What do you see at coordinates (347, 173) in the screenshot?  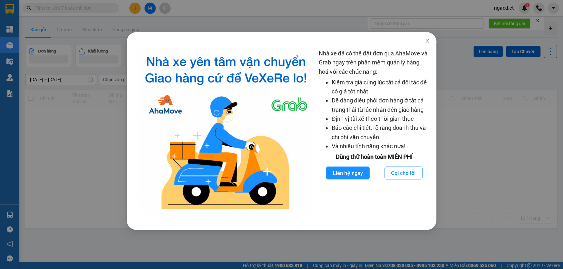 I see `span: Liên hệ ngay` at bounding box center [347, 173].